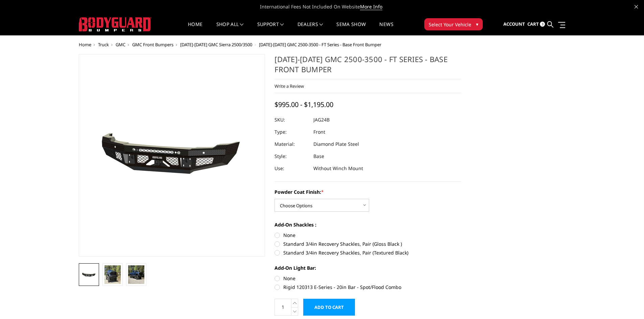 The image size is (644, 319). I want to click on dd: JAG24B, so click(322, 120).